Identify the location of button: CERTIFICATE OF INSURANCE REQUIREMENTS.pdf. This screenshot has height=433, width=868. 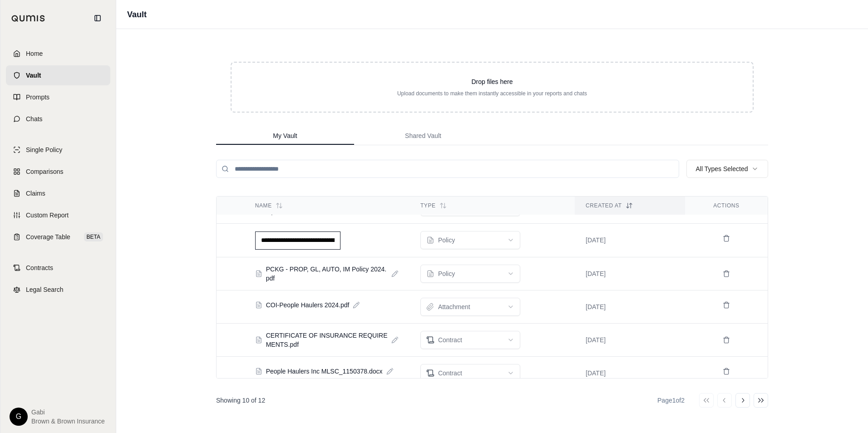
(321, 340).